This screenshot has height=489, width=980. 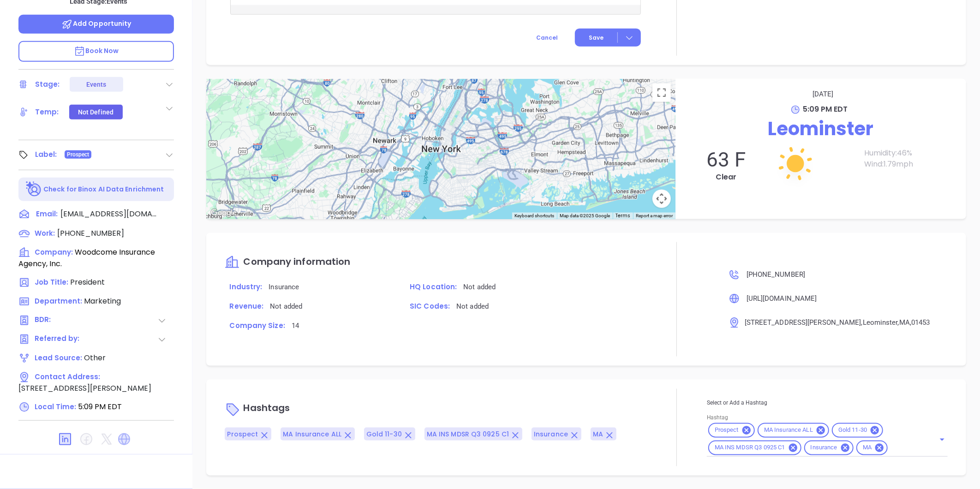 I want to click on span: 14, so click(x=295, y=325).